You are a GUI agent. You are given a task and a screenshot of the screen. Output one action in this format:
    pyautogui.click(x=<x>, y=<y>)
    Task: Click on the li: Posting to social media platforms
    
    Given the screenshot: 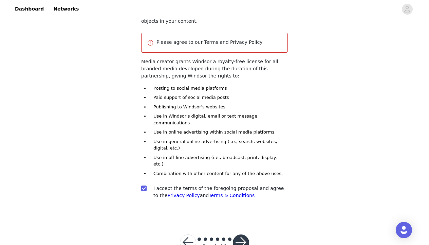 What is the action you would take?
    pyautogui.click(x=219, y=88)
    